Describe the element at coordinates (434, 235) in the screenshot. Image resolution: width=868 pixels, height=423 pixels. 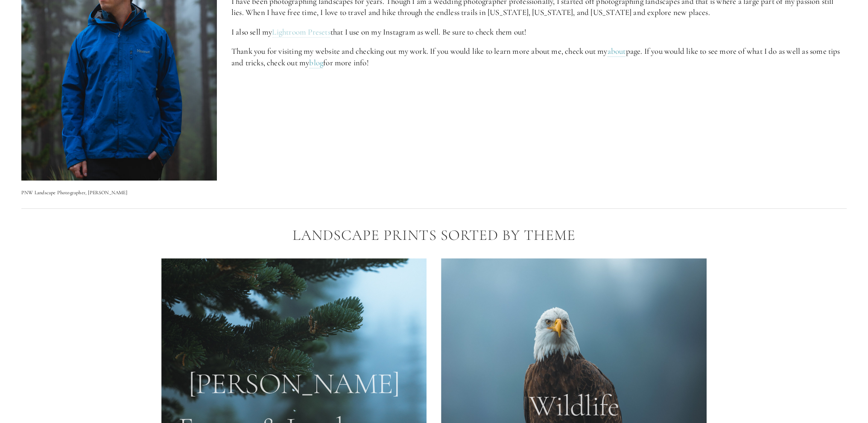
I see `h2: Landscape Prints Sorted by Theme` at that location.